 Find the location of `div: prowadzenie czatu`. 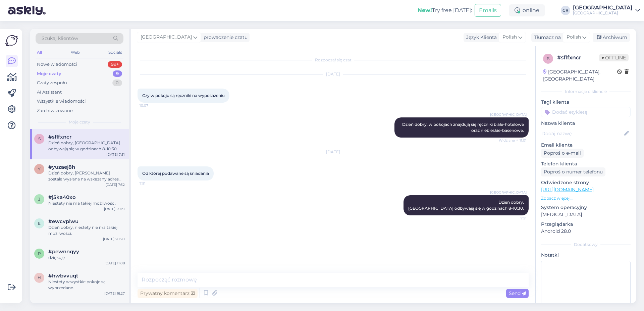

div: prowadzenie czatu is located at coordinates (224, 37).